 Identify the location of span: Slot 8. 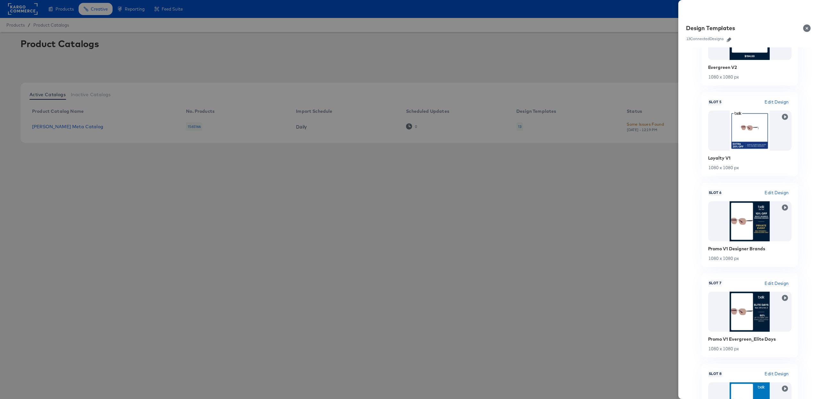
(715, 374).